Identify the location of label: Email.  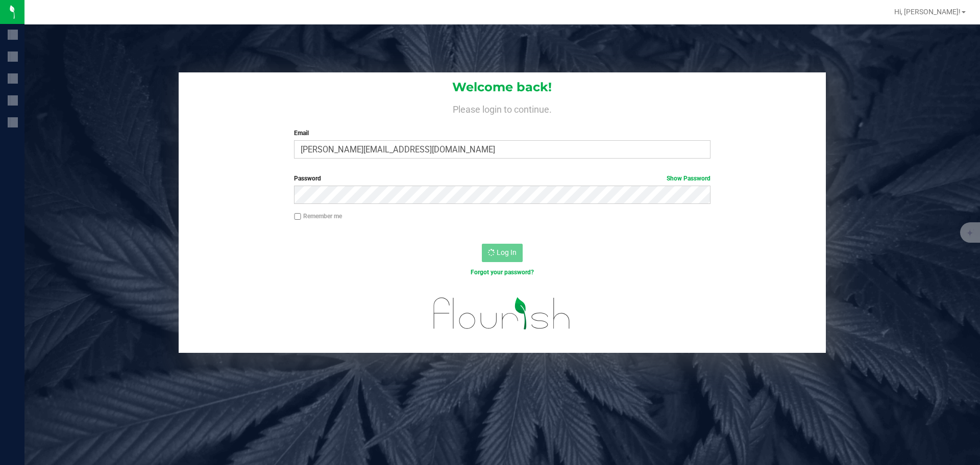
(502, 133).